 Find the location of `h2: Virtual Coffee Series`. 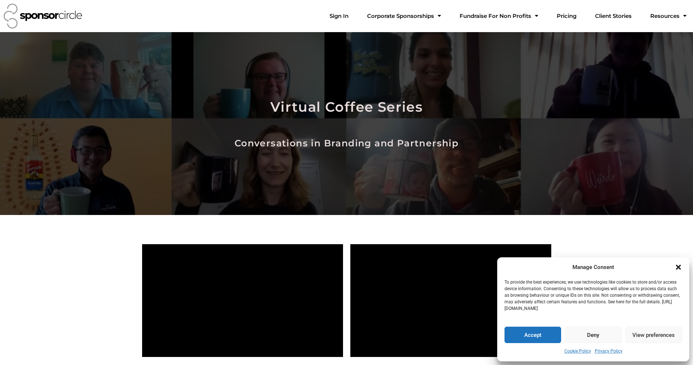

h2: Virtual Coffee Series is located at coordinates (346, 107).